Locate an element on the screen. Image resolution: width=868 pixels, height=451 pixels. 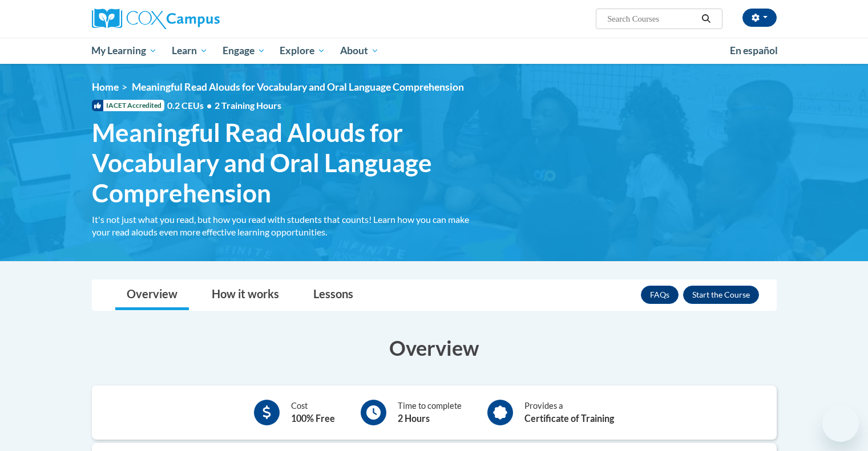
div: Main menu is located at coordinates (434, 51).